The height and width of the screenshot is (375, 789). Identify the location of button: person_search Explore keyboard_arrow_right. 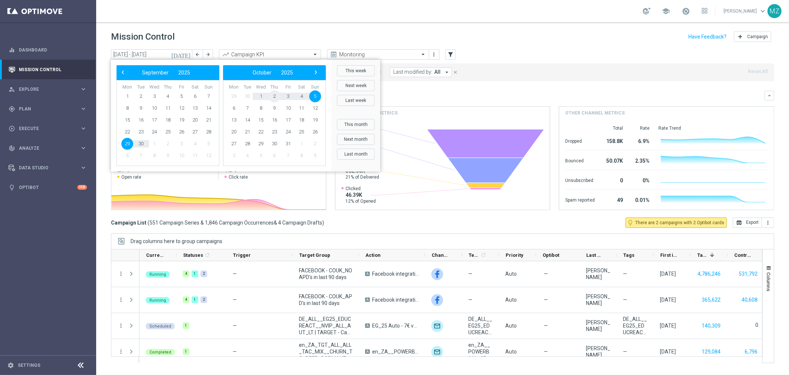
(48, 89).